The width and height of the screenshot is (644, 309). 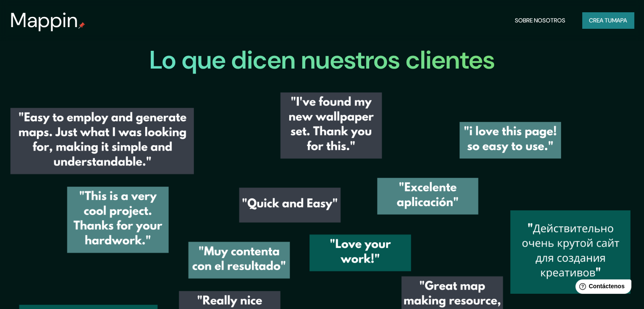 What do you see at coordinates (540, 21) in the screenshot?
I see `button: Sobre nosotros` at bounding box center [540, 21].